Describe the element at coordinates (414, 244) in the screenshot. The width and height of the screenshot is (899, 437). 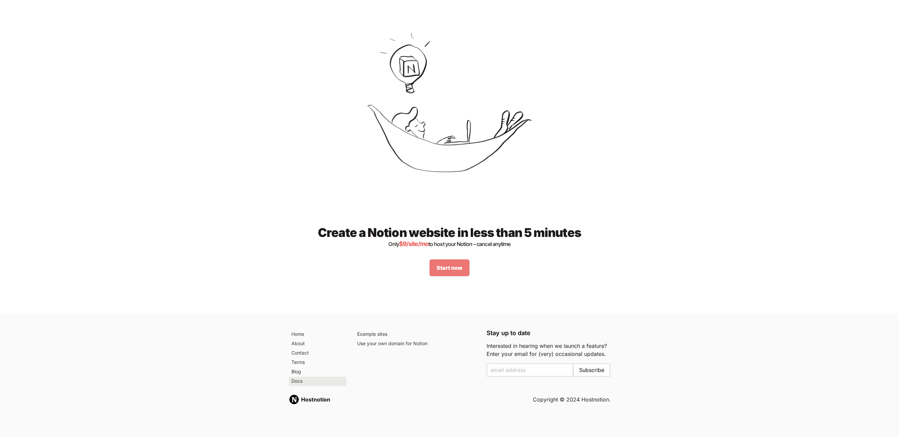
I see `span: $ 9 /site/mo` at that location.